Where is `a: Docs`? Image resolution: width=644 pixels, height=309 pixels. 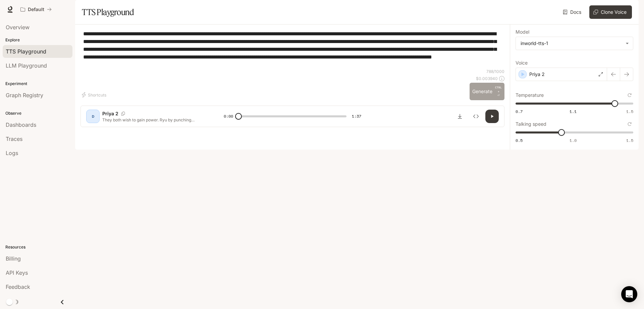
a: Docs is located at coordinates (572, 12).